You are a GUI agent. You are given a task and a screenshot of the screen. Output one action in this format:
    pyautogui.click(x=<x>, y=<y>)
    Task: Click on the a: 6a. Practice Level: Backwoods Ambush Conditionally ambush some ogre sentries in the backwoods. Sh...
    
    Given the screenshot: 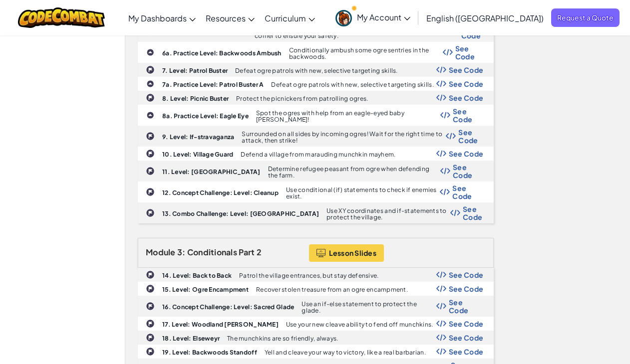 What is the action you would take?
    pyautogui.click(x=315, y=52)
    